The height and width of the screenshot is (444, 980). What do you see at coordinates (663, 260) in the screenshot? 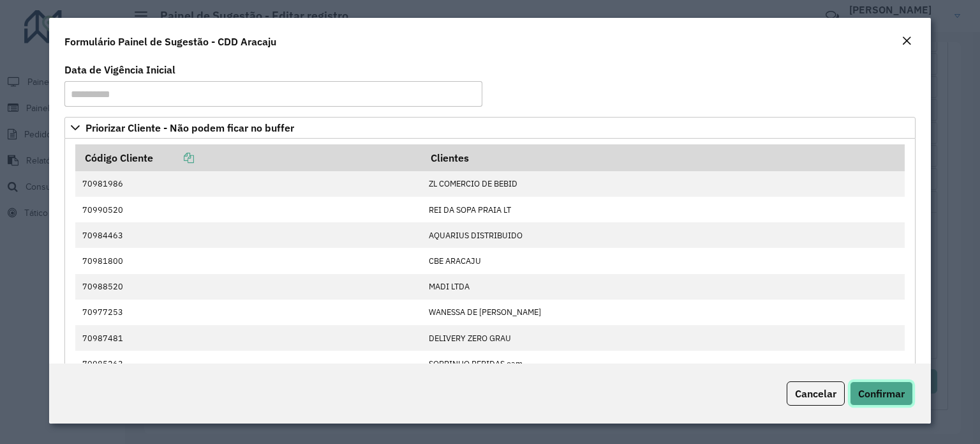
I see `td: CBE ARACAJU` at bounding box center [663, 260].